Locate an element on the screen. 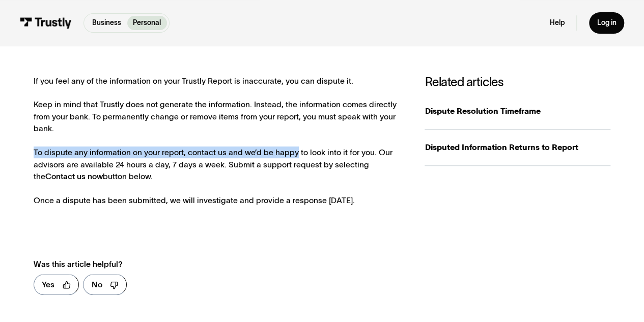 This screenshot has height=322, width=644. a: Yes is located at coordinates (57, 284).